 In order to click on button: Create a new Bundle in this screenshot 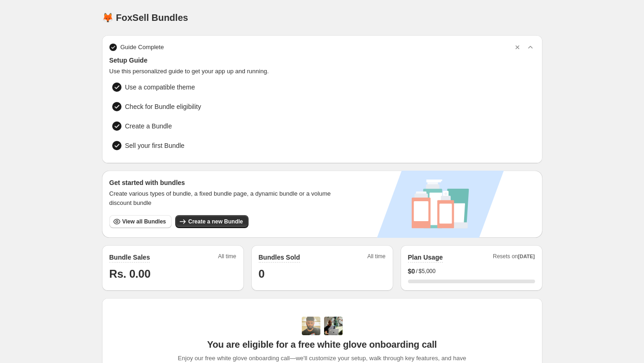, I will do `click(212, 222)`.